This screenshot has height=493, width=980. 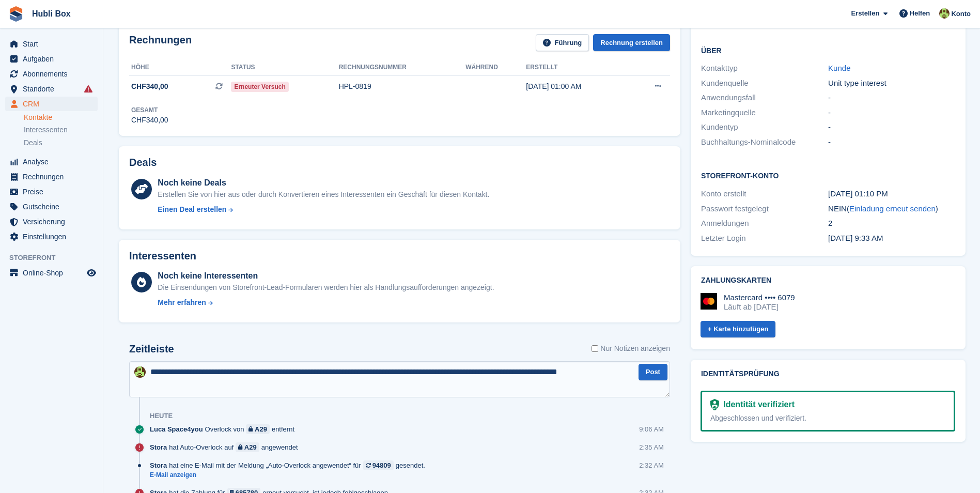 What do you see at coordinates (920, 13) in the screenshot?
I see `span: Helfen` at bounding box center [920, 13].